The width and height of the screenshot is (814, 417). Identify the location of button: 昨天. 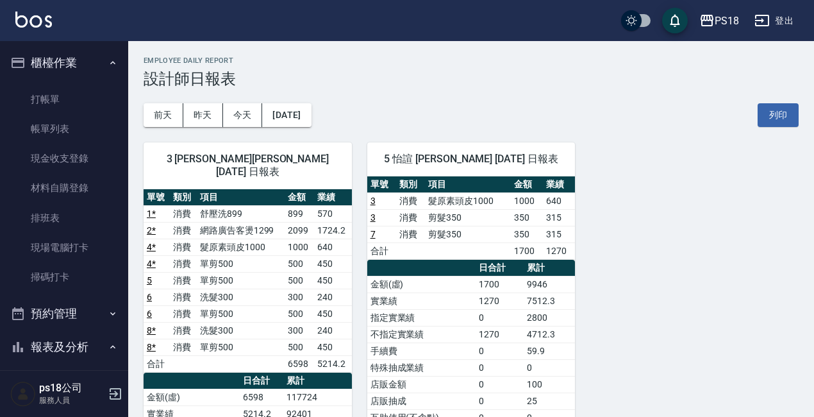
(203, 115).